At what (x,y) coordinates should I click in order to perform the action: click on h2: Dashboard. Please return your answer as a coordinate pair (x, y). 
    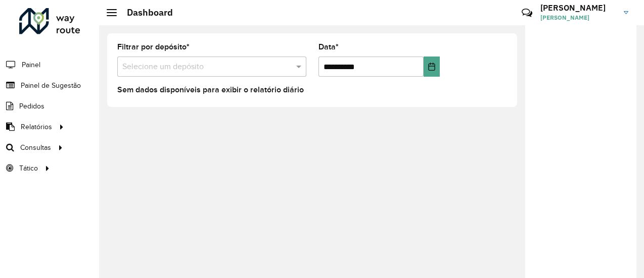
    Looking at the image, I should click on (144, 12).